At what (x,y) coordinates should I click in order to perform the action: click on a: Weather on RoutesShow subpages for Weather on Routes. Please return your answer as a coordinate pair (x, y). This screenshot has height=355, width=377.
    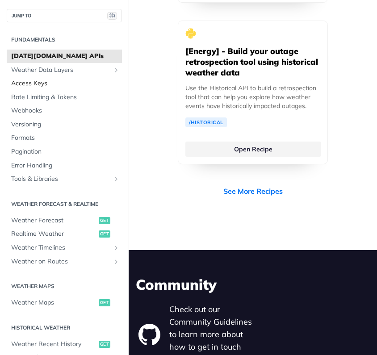
    Looking at the image, I should click on (64, 262).